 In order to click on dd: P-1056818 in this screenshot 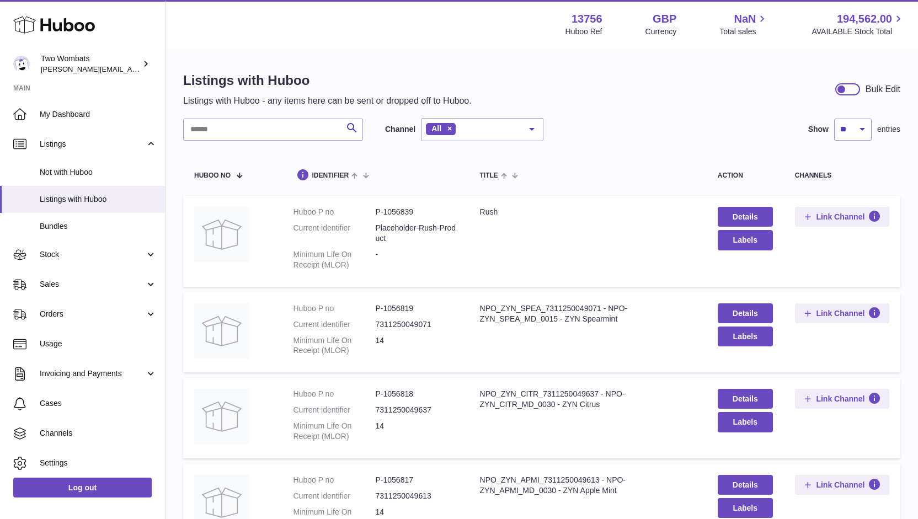, I will do `click(417, 394)`.